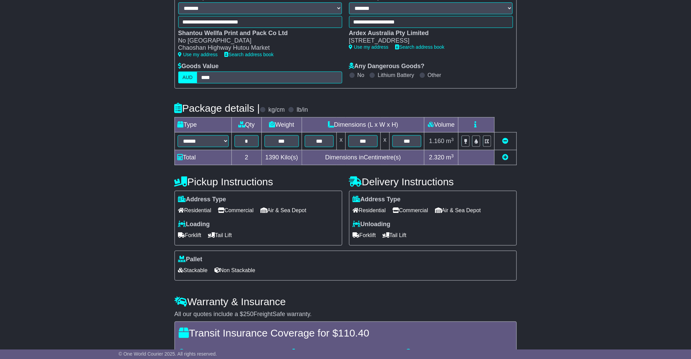 This screenshot has width=691, height=359. Describe the element at coordinates (345, 353) in the screenshot. I see `div: Damage to your package` at that location.